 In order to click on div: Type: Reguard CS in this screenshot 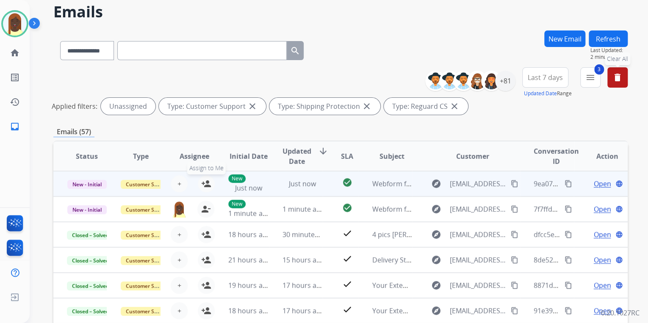, I will do `click(426, 106)`.